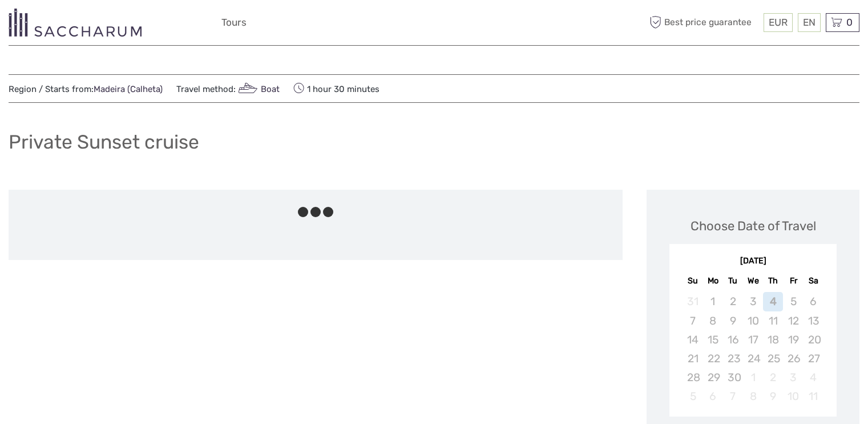  Describe the element at coordinates (793, 339) in the screenshot. I see `div: Not available Friday, September 19th, 2025` at that location.